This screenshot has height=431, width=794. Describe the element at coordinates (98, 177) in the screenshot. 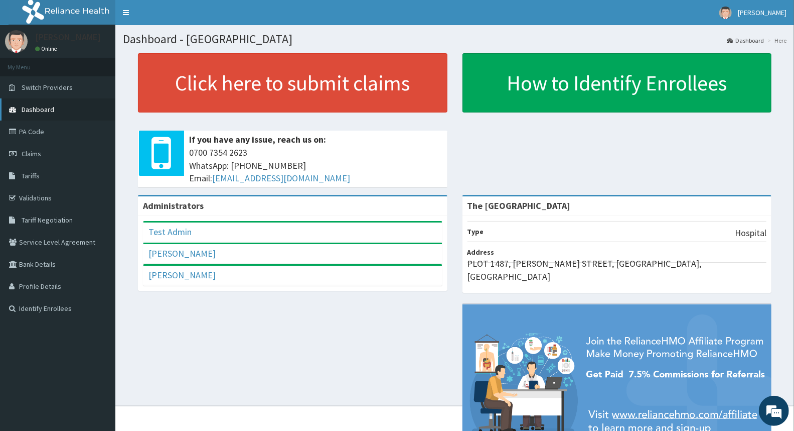

I see `span: We're online!` at that location.